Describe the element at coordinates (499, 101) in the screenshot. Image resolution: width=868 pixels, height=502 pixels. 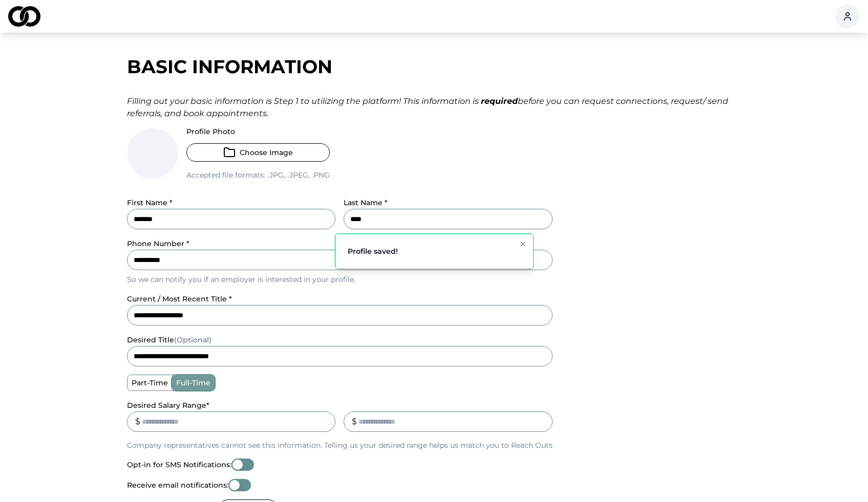
I see `strong: required` at that location.